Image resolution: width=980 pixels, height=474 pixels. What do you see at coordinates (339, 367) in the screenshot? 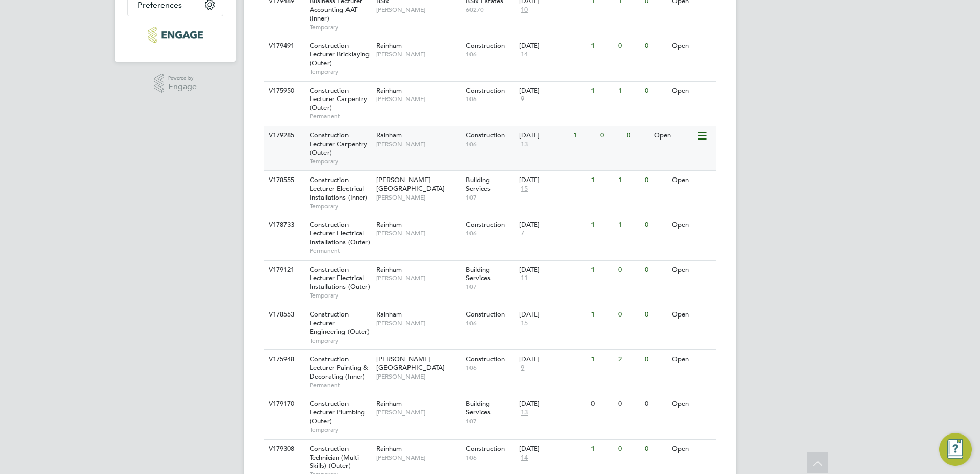
I see `span: Construction Lecturer Painting & Decorating (Inner)` at bounding box center [339, 367].